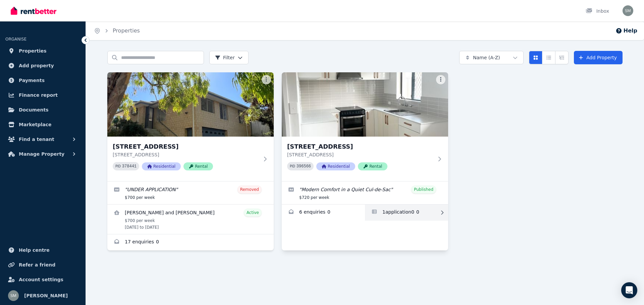  Describe the element at coordinates (35, 124) in the screenshot. I see `span: Marketplace` at that location.